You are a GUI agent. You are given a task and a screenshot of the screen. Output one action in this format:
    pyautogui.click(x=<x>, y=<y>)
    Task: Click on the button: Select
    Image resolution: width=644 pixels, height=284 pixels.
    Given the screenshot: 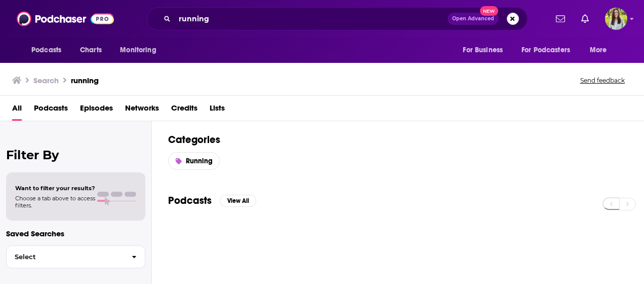 What is the action you would take?
    pyautogui.click(x=75, y=256)
    